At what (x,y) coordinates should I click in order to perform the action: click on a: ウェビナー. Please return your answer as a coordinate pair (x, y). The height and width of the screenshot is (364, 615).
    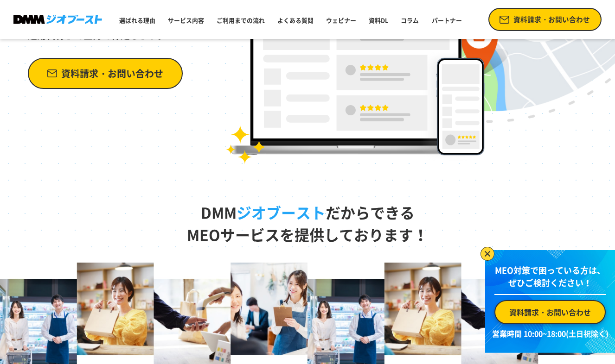
    Looking at the image, I should click on (341, 20).